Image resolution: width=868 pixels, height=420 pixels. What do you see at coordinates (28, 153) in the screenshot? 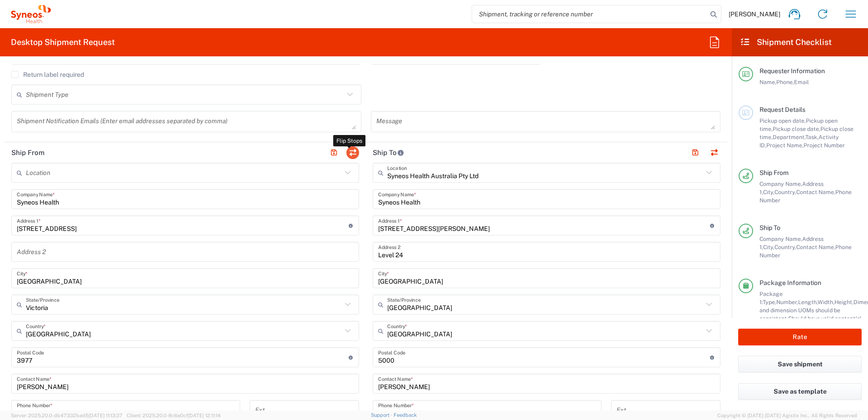
I see `h2: Ship From` at bounding box center [28, 153].